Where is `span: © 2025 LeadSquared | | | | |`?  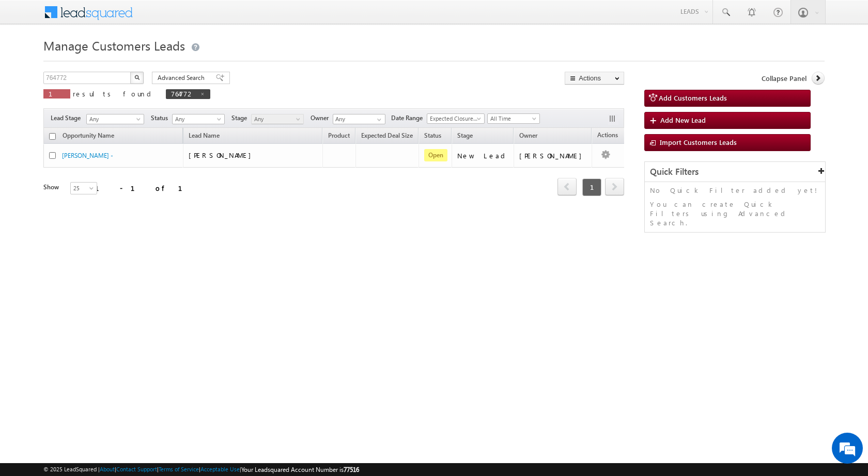 span: © 2025 LeadSquared | | | | | is located at coordinates (201, 470).